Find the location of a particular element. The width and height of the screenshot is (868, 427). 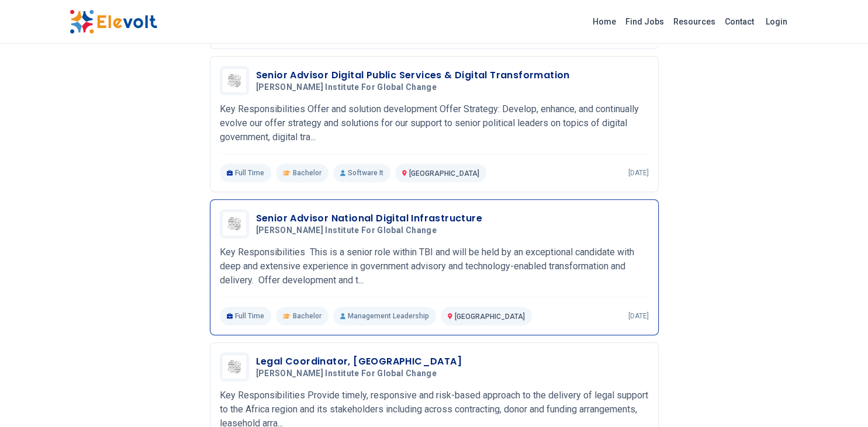

p: Software It is located at coordinates (362, 173).